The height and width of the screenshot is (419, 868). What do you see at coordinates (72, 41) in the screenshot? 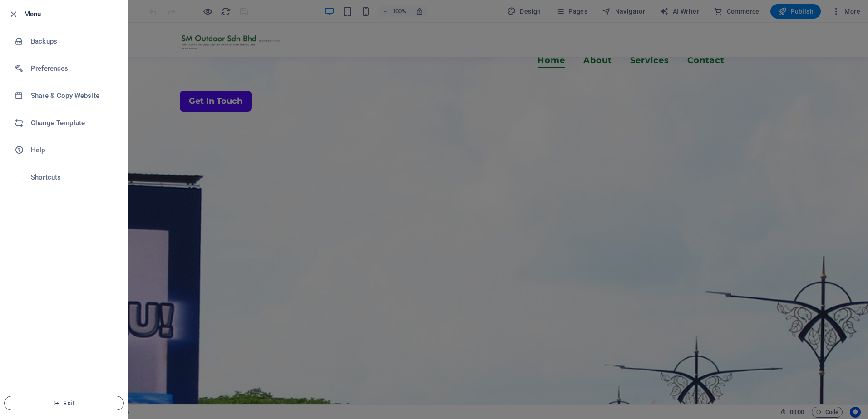
I see `h6: Backups` at bounding box center [72, 41].